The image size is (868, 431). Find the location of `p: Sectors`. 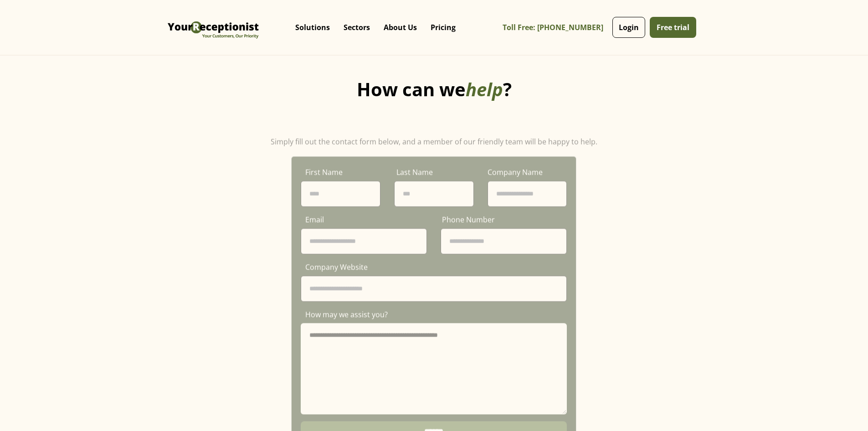

p: Sectors is located at coordinates (357, 27).